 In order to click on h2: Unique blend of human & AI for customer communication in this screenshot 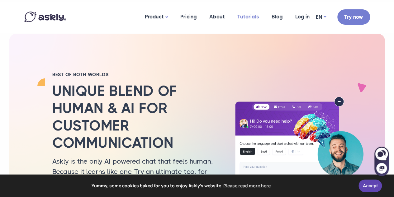, I will do `click(136, 116)`.